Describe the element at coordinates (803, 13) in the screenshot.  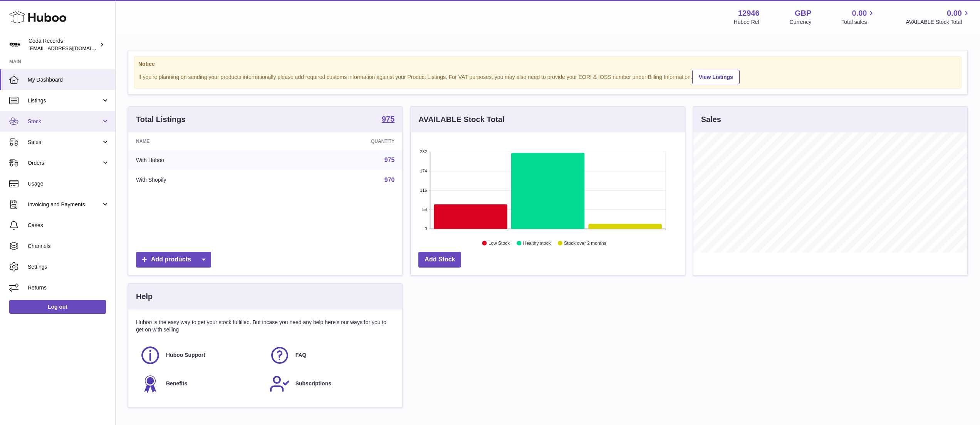
I see `strong: GBP` at that location.